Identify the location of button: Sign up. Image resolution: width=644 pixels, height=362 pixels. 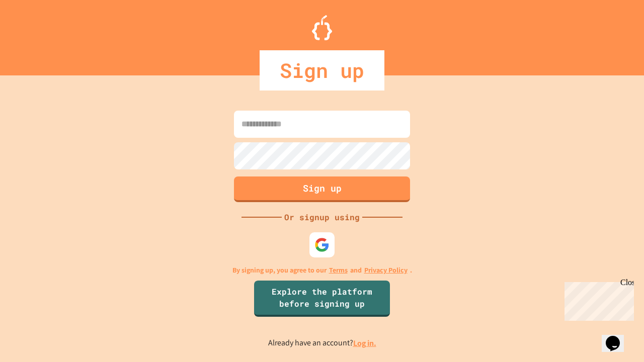
(322, 189).